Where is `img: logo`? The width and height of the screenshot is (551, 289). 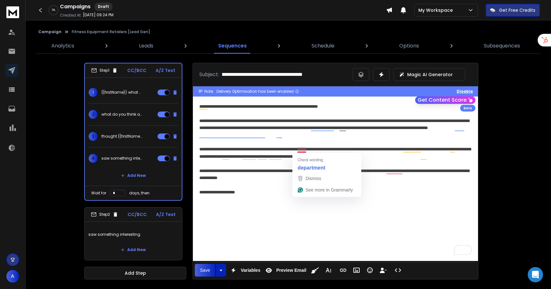
img: logo is located at coordinates (13, 12).